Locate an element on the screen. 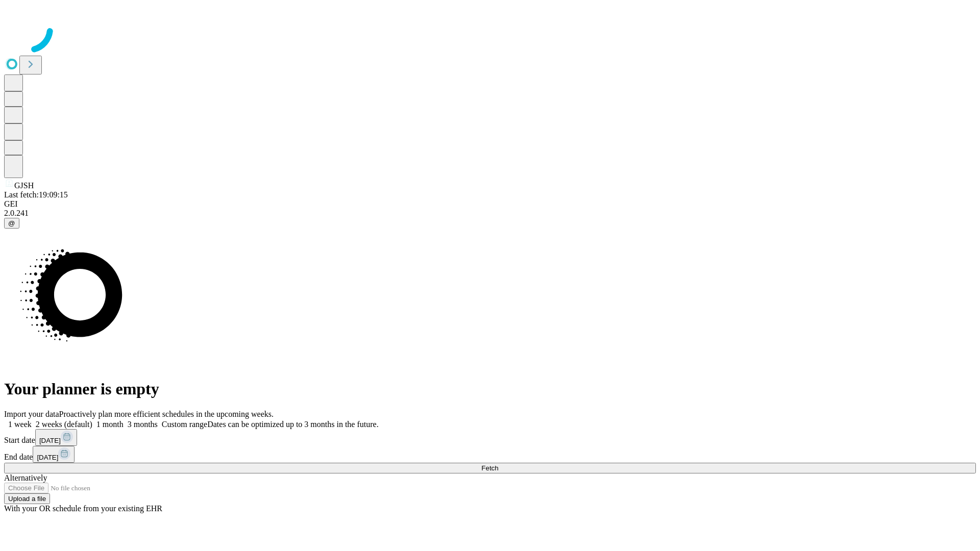  span: Fetch is located at coordinates (490, 468).